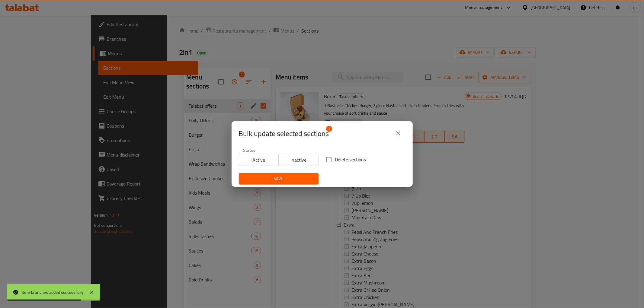  What do you see at coordinates (52, 292) in the screenshot?
I see `div: Item branches added successfully` at bounding box center [52, 292].